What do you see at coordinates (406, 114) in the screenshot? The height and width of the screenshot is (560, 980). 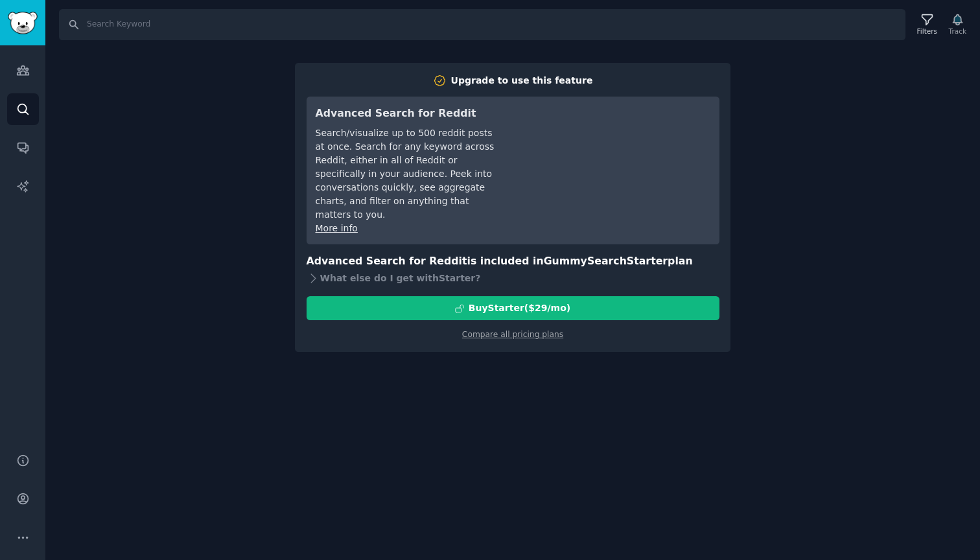 I see `h3: Advanced Search for Reddit` at bounding box center [406, 114].